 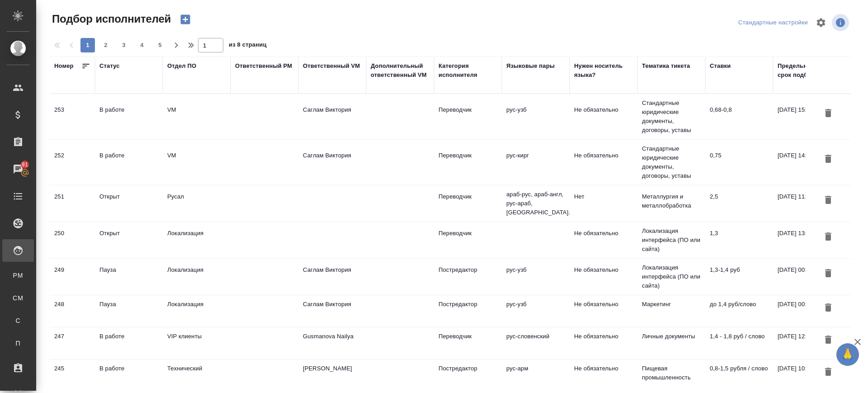 What do you see at coordinates (25, 164) in the screenshot?
I see `span: 91` at bounding box center [25, 164].